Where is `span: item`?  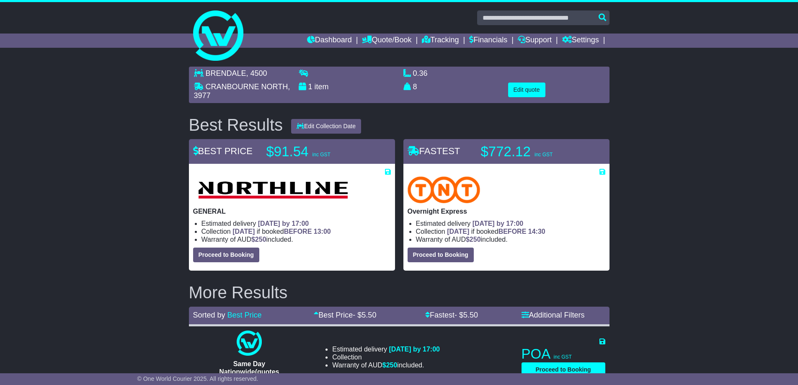
span: item is located at coordinates (322, 87).